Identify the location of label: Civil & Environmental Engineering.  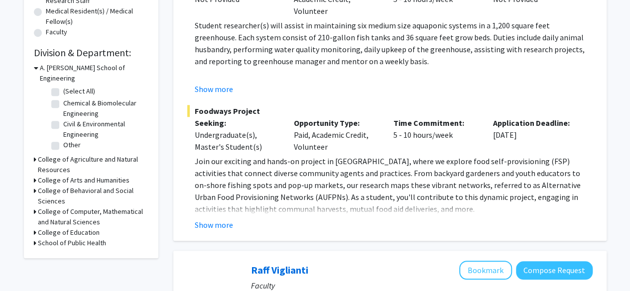
(105, 130).